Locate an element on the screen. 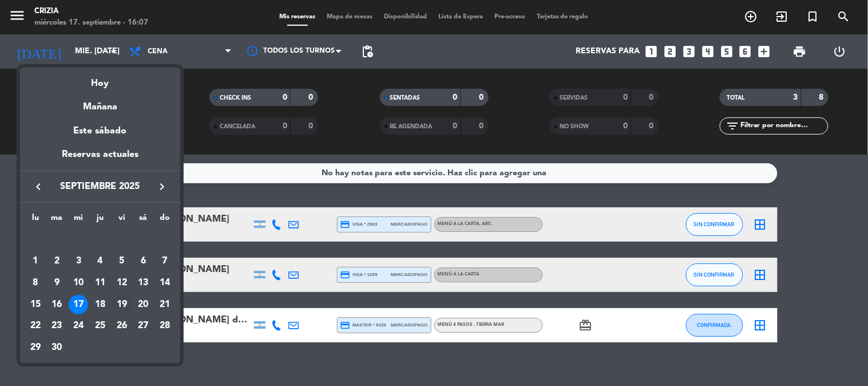 The height and width of the screenshot is (386, 868). div: 25 is located at coordinates (100, 325).